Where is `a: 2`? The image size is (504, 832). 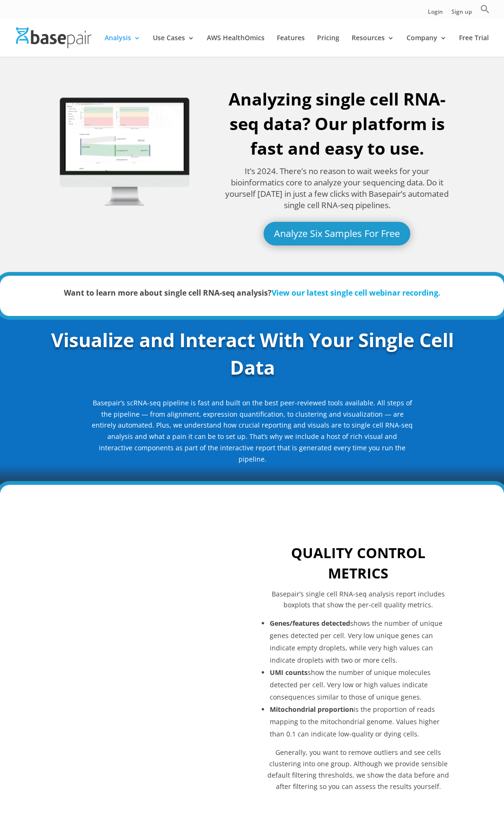
a: 2 is located at coordinates (150, 696).